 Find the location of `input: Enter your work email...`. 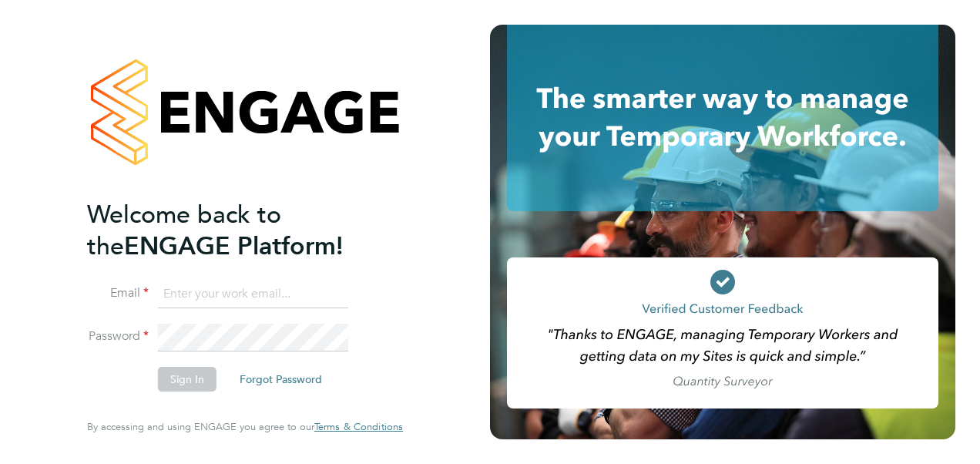

input: Enter your work email... is located at coordinates (253, 294).